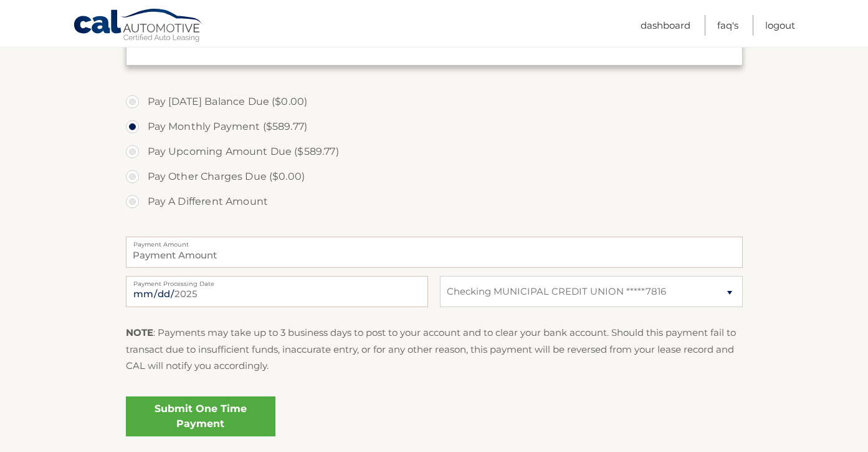  What do you see at coordinates (780, 25) in the screenshot?
I see `a: Logout` at bounding box center [780, 25].